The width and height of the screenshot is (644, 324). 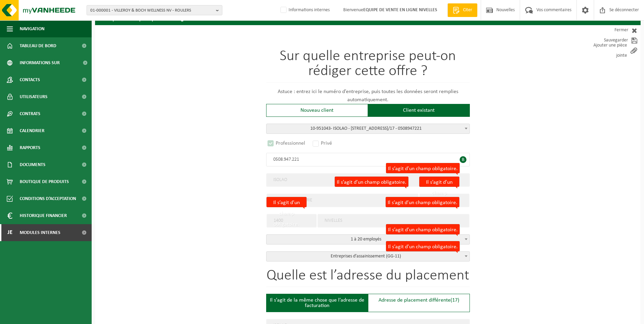 I want to click on span: Modules internes, so click(x=40, y=233).